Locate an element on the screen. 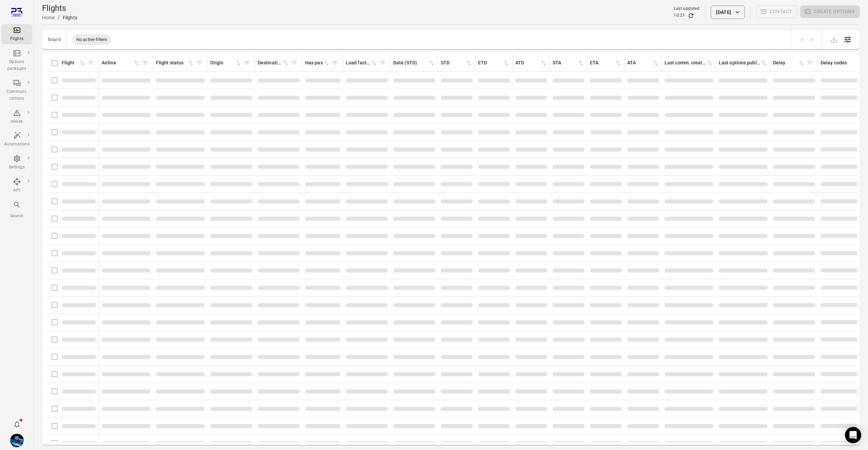 The height and width of the screenshot is (450, 868). a: Automations is located at coordinates (16, 140).